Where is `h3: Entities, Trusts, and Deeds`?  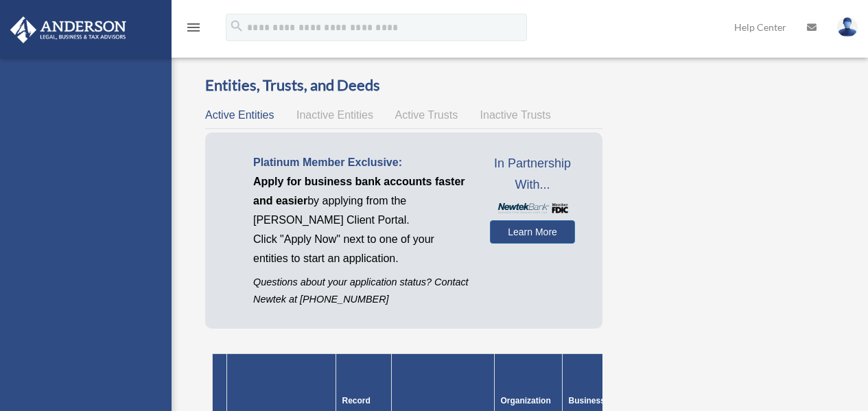 h3: Entities, Trusts, and Deeds is located at coordinates (404, 85).